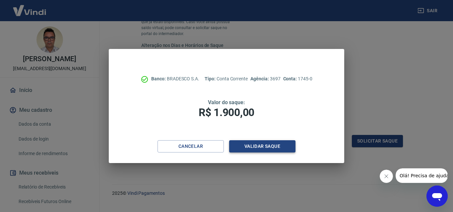 Image resolution: width=453 pixels, height=212 pixels. What do you see at coordinates (260, 79) in the screenshot?
I see `span: Agência:` at bounding box center [260, 79].